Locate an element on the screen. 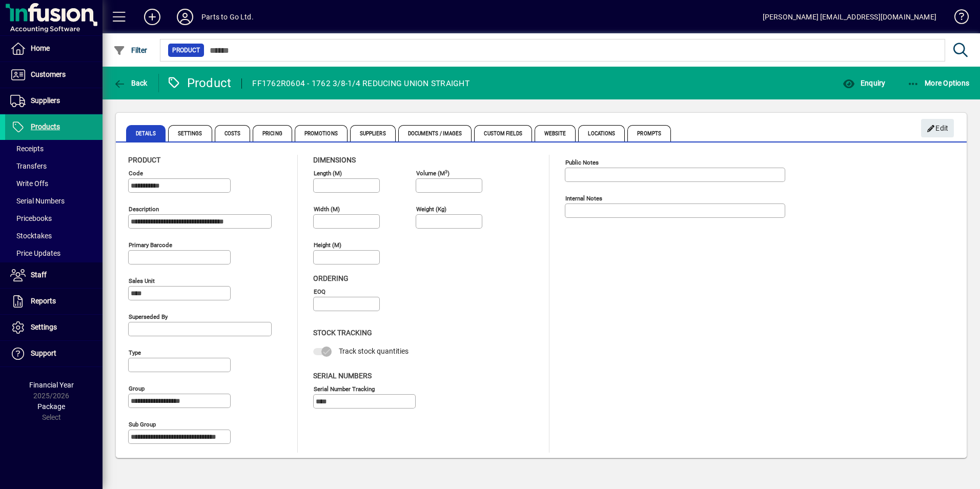 Image resolution: width=980 pixels, height=489 pixels. div: Parts to Go Ltd. is located at coordinates (227, 17).